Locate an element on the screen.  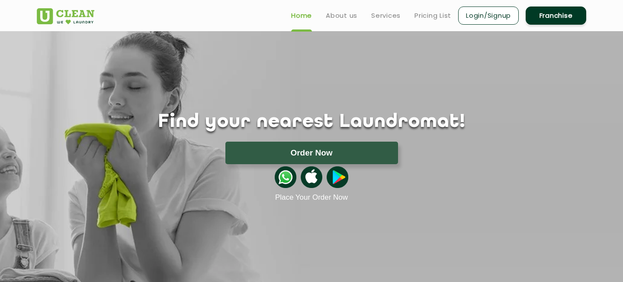
a: About us is located at coordinates (341, 16).